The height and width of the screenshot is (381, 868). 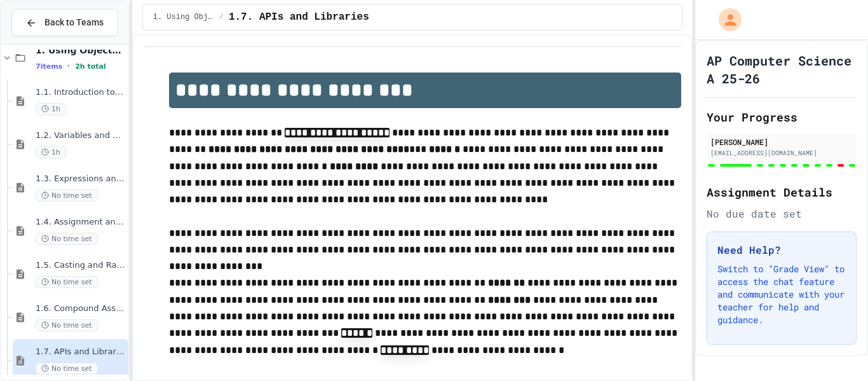 I want to click on span: 1.6. Compound Assignment Operators, so click(x=81, y=309).